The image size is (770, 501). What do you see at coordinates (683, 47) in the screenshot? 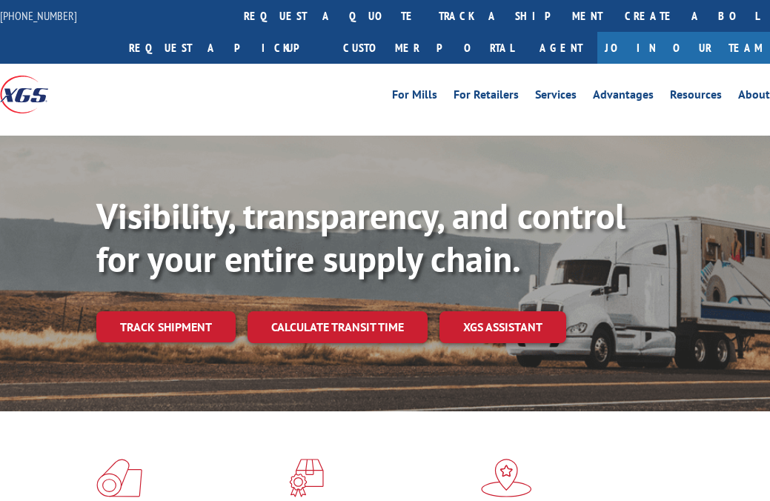
I see `a: Join Our Team` at bounding box center [683, 47].